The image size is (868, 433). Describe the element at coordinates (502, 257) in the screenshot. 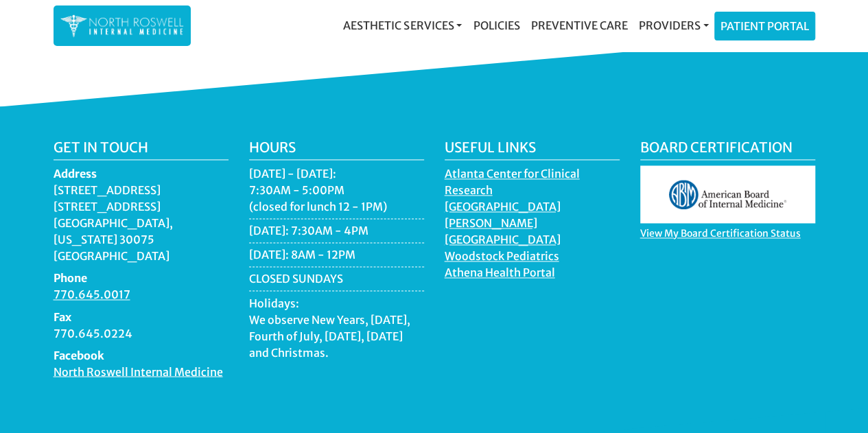

I see `a: Woodstock Pediatrics` at that location.